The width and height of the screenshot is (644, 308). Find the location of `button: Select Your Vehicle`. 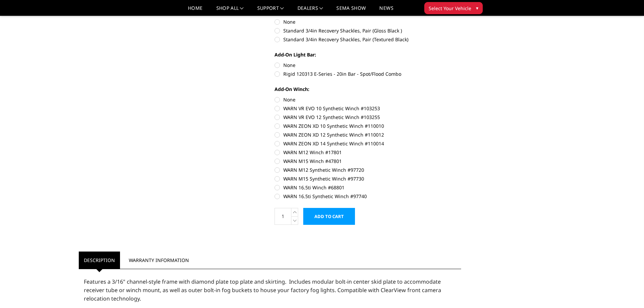

button: Select Your Vehicle is located at coordinates (453, 8).